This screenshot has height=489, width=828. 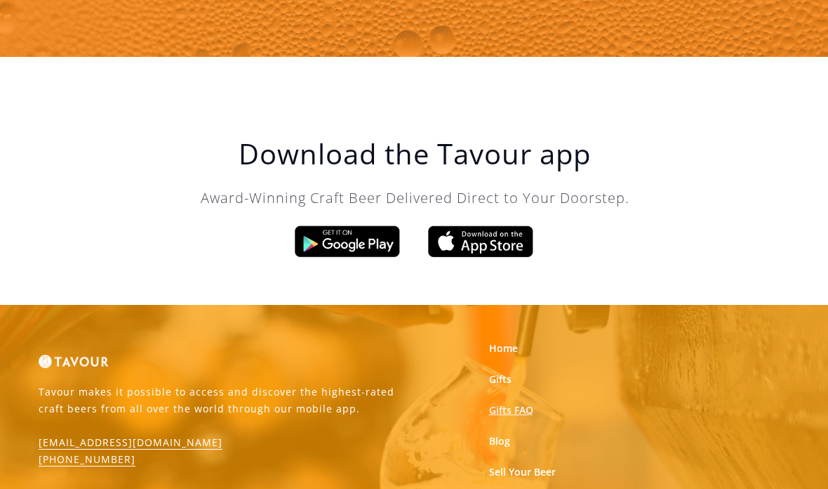 I want to click on p: Award-Winning Craft Beer Delivered Direct to Your Doorstep., so click(x=415, y=198).